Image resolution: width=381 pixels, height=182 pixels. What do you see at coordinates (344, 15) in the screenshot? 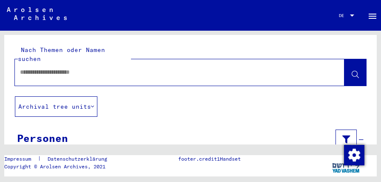
I see `span: DE` at bounding box center [344, 15].